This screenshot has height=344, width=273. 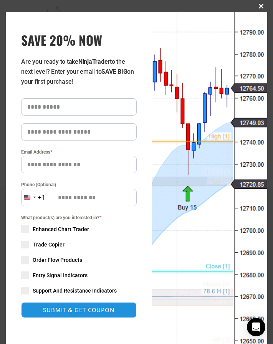 What do you see at coordinates (79, 245) in the screenshot?
I see `label: Trade Copier` at bounding box center [79, 245].